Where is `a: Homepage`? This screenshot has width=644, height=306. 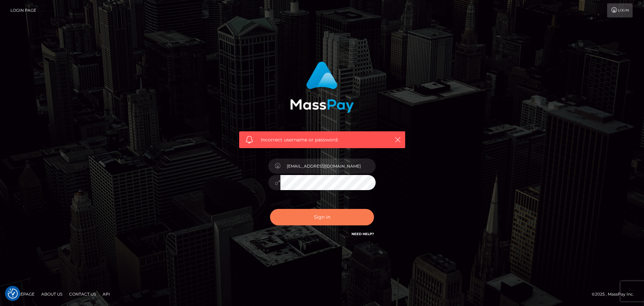 a: Homepage is located at coordinates (22, 293).